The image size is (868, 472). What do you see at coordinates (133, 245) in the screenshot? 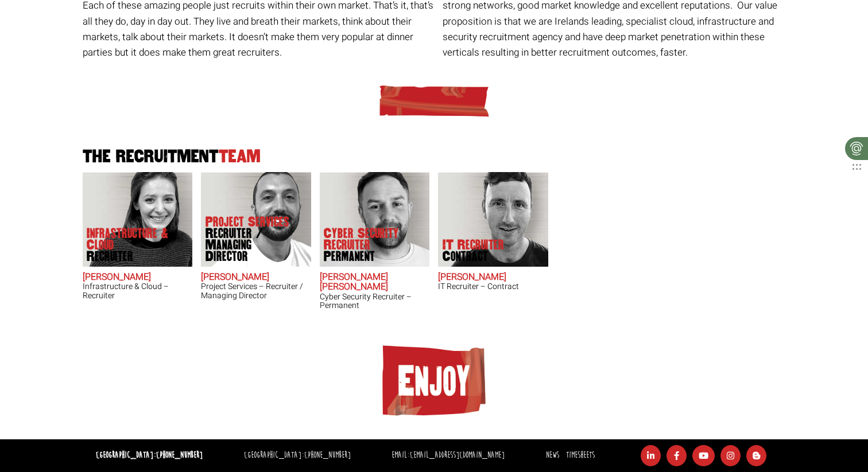
I see `p: Infrastructure & Cloud` at bounding box center [133, 245].